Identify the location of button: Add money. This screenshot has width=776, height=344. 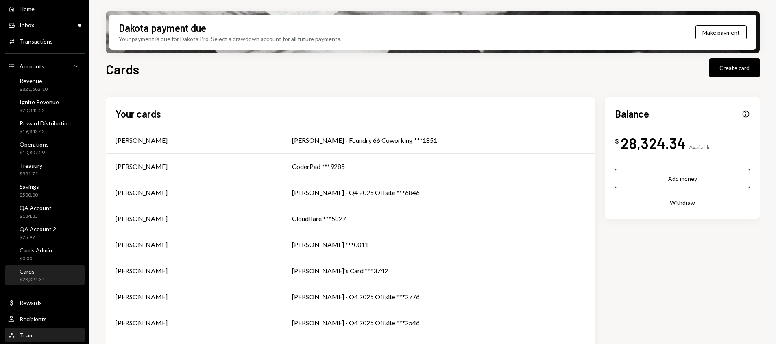
(683, 178).